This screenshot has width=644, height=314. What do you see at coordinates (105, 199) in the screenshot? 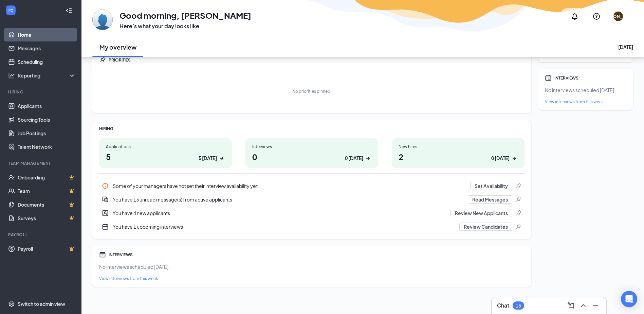
I see `svg: DoubleChatActive` at bounding box center [105, 199].